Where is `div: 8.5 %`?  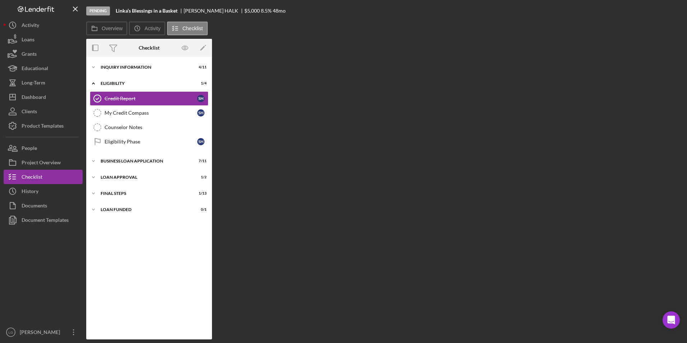 div: 8.5 % is located at coordinates (266, 11).